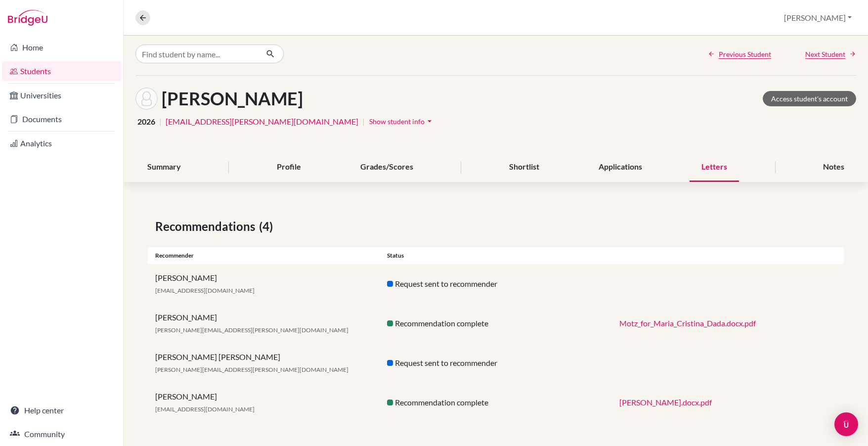  Describe the element at coordinates (146, 99) in the screenshot. I see `img: Maria Cristina Dada Chávez's avatar` at that location.